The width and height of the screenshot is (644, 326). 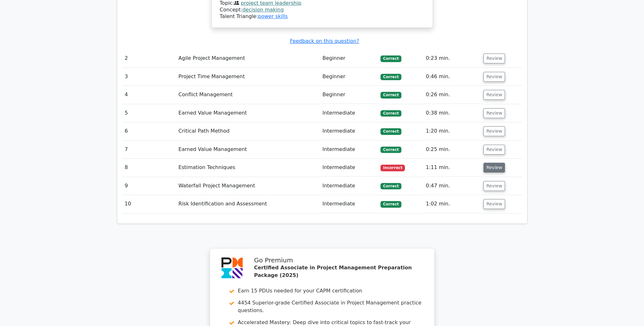 What do you see at coordinates (149, 94) in the screenshot?
I see `td: 4` at bounding box center [149, 94].